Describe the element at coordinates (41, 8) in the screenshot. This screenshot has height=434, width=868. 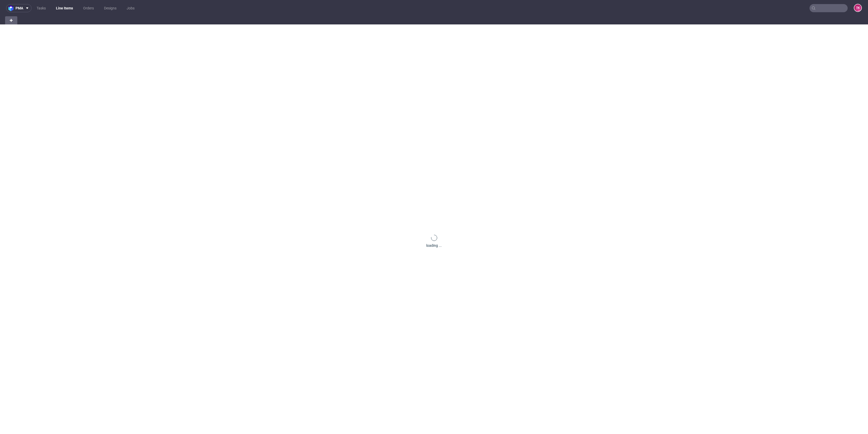
I see `a: Tasks` at that location.